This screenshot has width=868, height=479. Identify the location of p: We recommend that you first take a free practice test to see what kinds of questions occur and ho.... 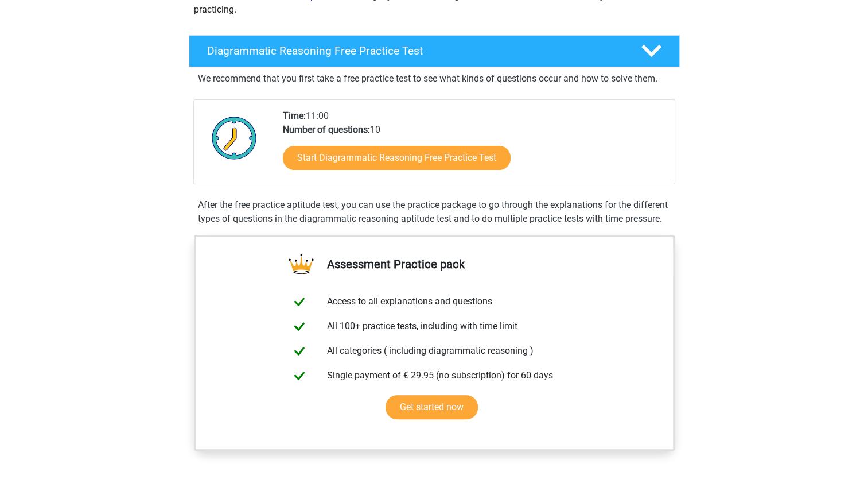
(434, 79).